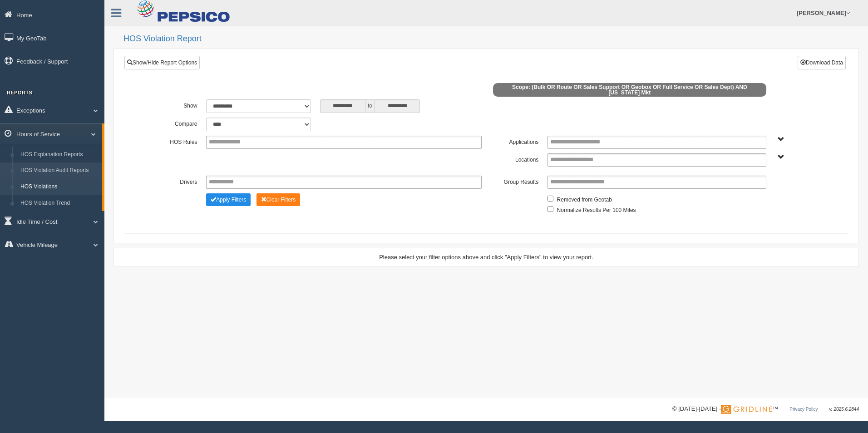 The height and width of the screenshot is (433, 868). What do you see at coordinates (173, 141) in the screenshot?
I see `label: HOS Rules` at bounding box center [173, 141].